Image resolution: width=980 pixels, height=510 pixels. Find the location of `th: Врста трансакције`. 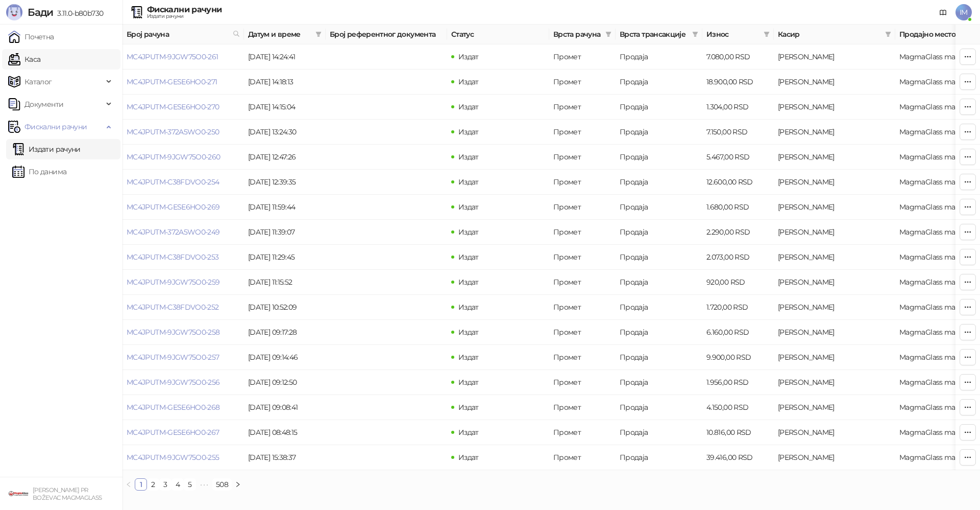

th: Врста трансакције is located at coordinates (659, 34).